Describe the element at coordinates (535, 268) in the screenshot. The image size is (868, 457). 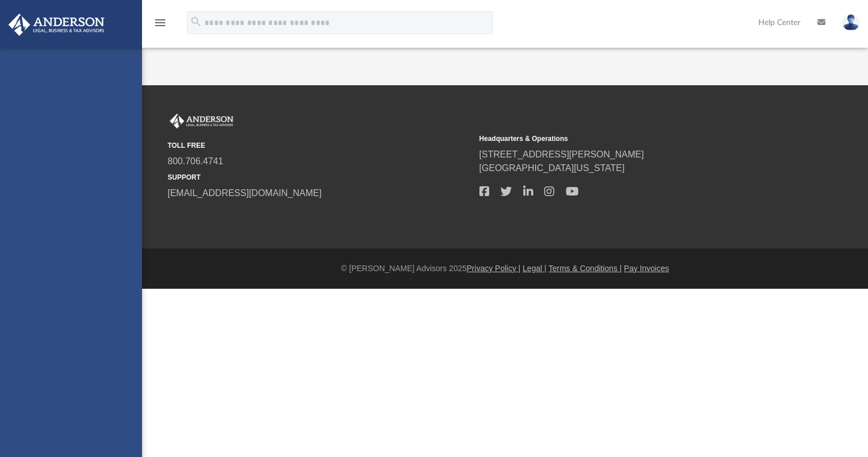
I see `a: Legal |` at that location.